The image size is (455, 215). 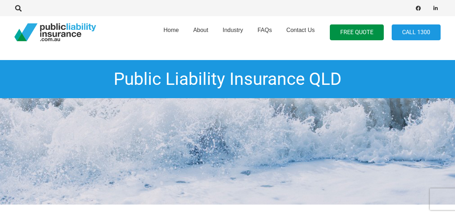 I want to click on a: Search, so click(x=18, y=8).